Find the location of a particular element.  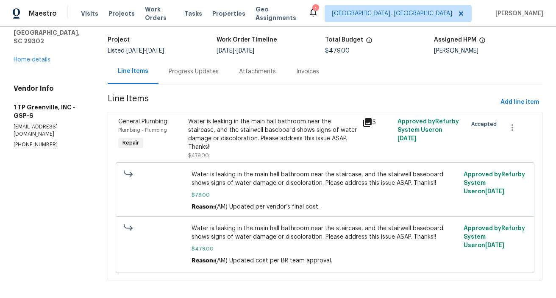

div: Progress Updates is located at coordinates (194, 72).